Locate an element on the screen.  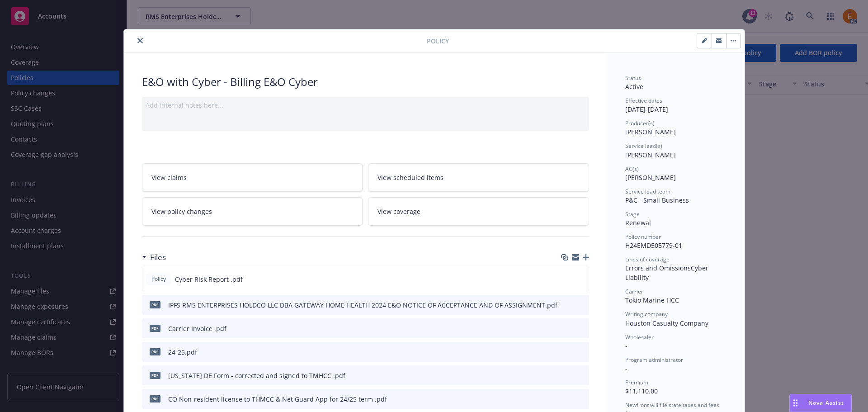
div: IPFS RMS ENTERPRISES HOLDCO LLC DBA GATEWAY HOME HEALTH 2024 E&O NOTICE OF ACCEPTANCE AND OF ASSI... is located at coordinates (363, 305).